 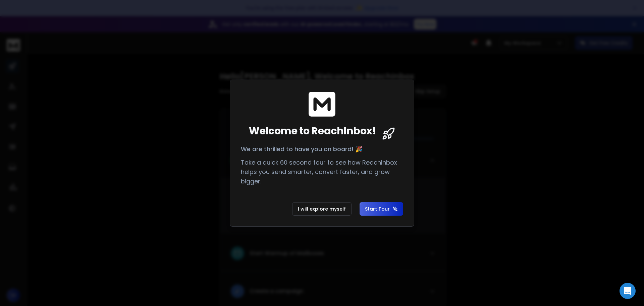 What do you see at coordinates (628, 291) in the screenshot?
I see `div: Open Intercom Messenger` at bounding box center [628, 291].